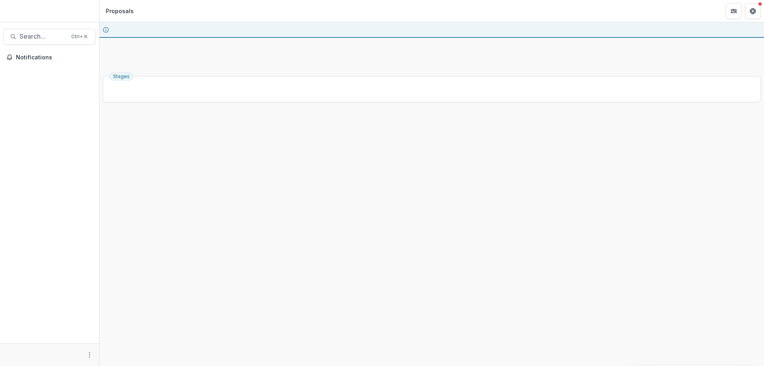  Describe the element at coordinates (120, 11) in the screenshot. I see `nav: breadcrumb` at that location.